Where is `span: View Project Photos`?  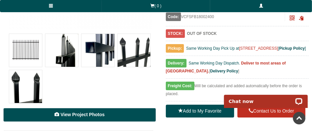 span: View Project Photos is located at coordinates (82, 114).